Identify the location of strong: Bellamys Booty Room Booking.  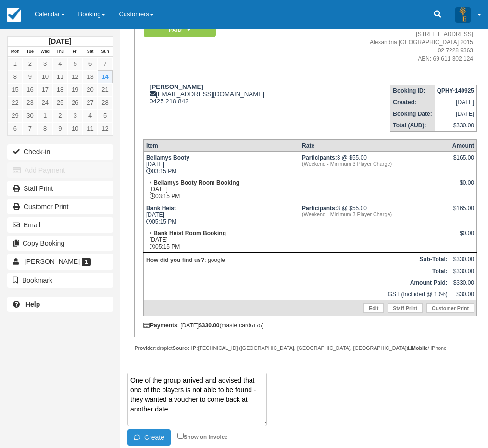
(196, 182).